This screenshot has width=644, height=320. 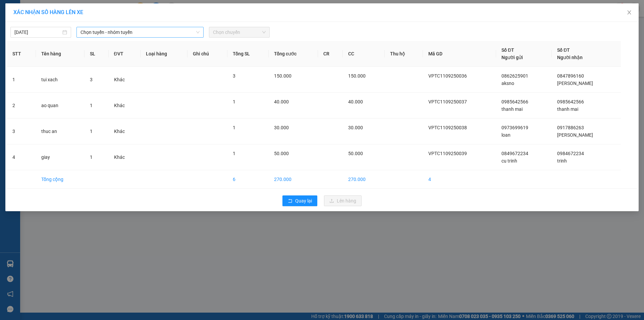 I want to click on th: Thu hộ, so click(x=404, y=54).